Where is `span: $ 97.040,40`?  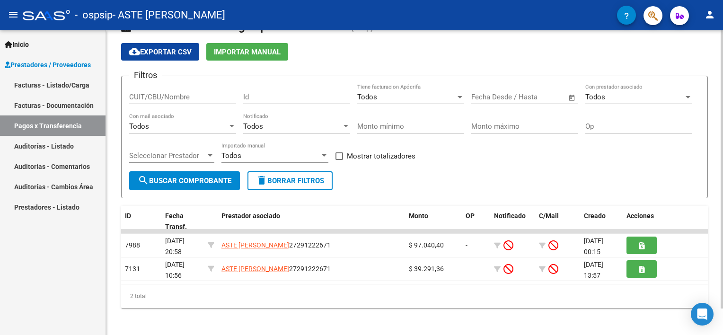 span: $ 97.040,40 is located at coordinates (426, 245).